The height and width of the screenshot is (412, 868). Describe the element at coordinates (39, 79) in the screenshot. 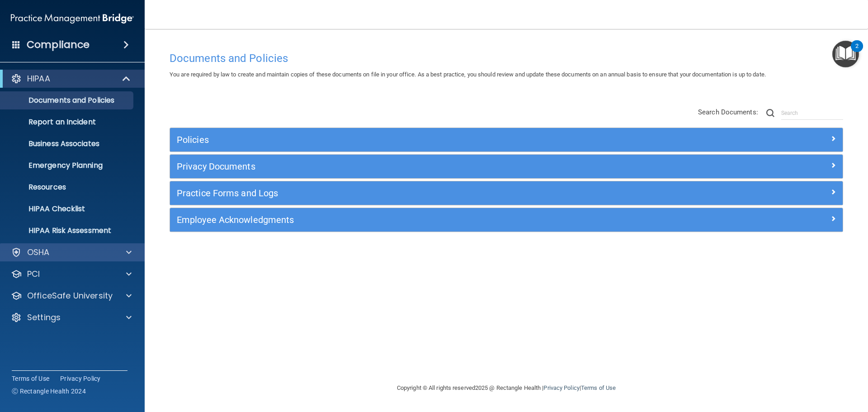

I see `p: HIPAA` at that location.